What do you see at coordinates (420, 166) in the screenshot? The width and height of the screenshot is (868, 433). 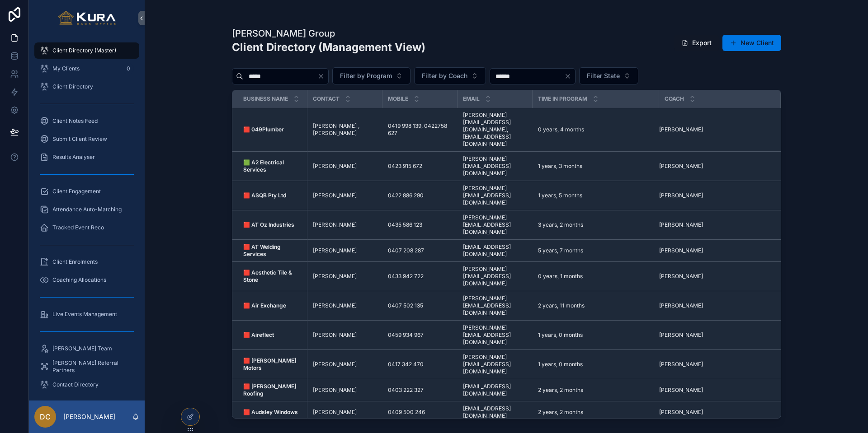 I see `a: 0423 915 672` at bounding box center [420, 166].